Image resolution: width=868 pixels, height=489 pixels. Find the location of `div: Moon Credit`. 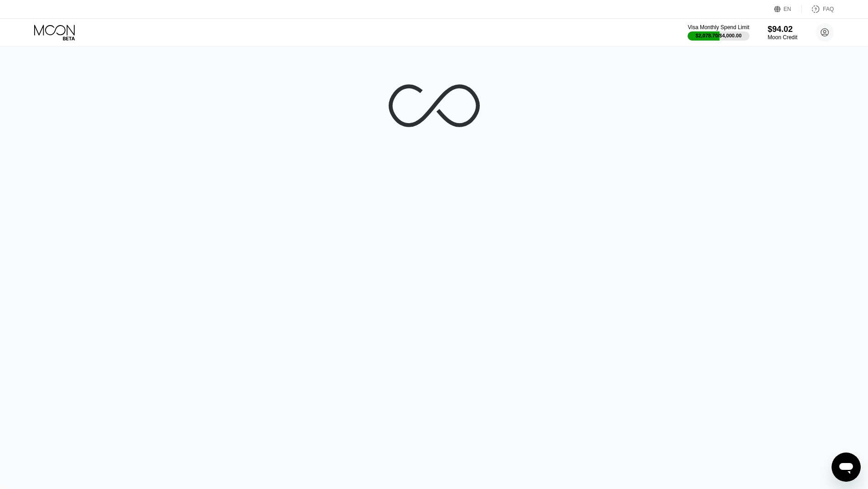

div: Moon Credit is located at coordinates (782, 38).